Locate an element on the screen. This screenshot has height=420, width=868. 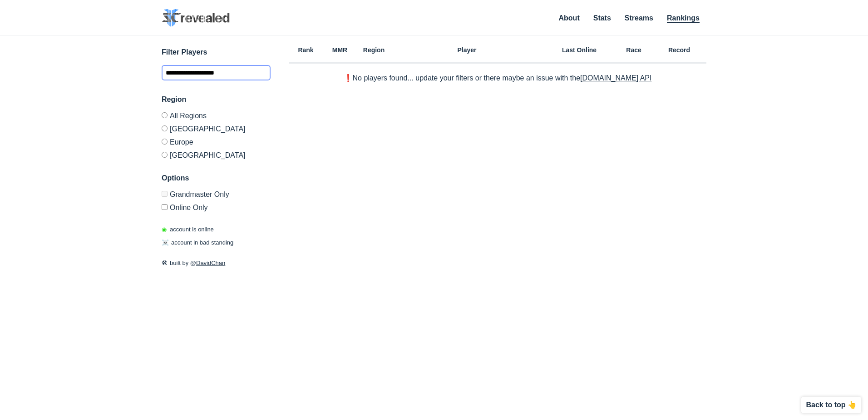
a: About is located at coordinates (570, 18).